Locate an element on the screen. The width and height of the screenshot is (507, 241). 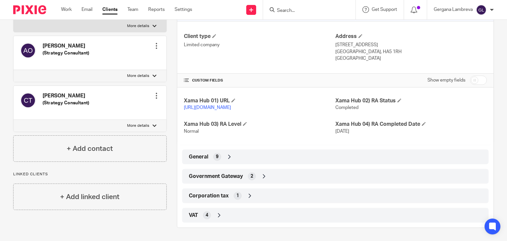
a: Settings is located at coordinates (183, 10).